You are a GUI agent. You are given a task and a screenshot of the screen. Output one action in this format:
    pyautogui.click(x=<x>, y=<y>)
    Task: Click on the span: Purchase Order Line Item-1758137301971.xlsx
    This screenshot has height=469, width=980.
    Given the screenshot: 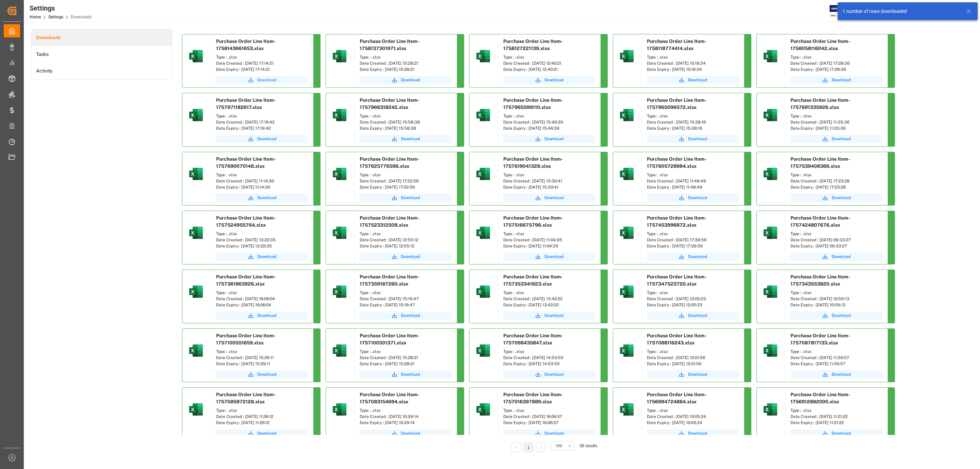 What is the action you would take?
    pyautogui.click(x=390, y=45)
    